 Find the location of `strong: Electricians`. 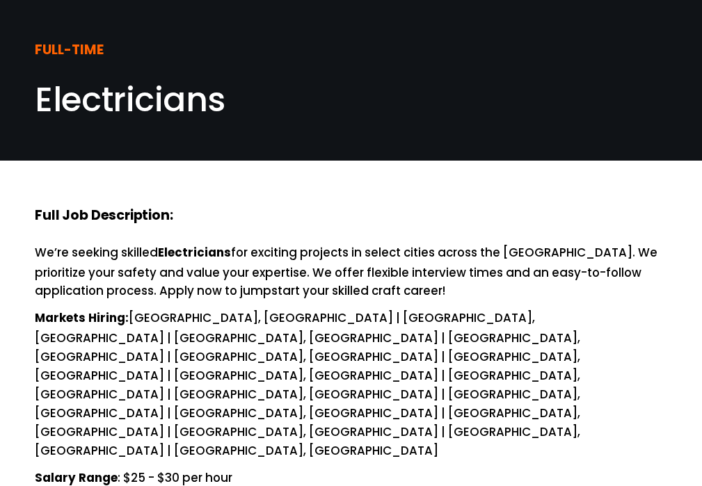

strong: Electricians is located at coordinates (194, 253).